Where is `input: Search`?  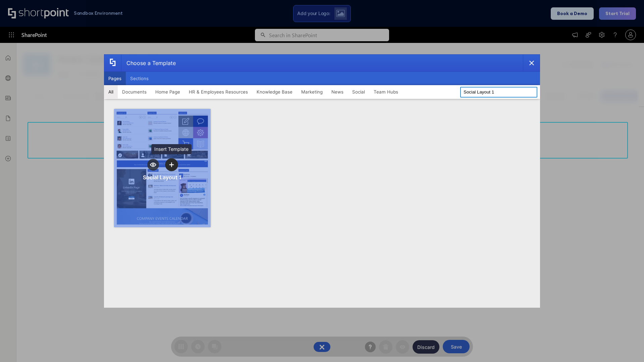 input: Search is located at coordinates (499, 93).